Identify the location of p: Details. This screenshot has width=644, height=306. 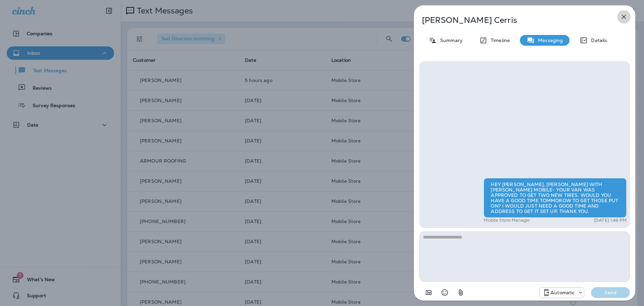
(597, 40).